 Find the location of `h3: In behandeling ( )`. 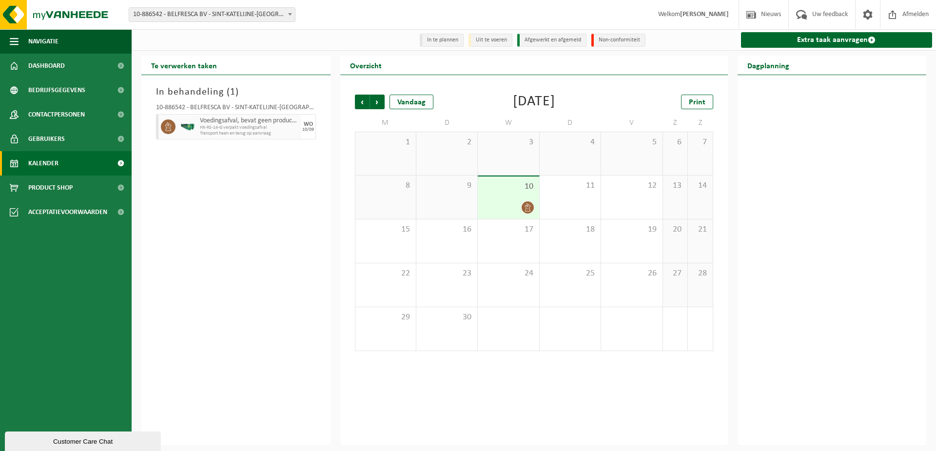

h3: In behandeling ( ) is located at coordinates (236, 92).